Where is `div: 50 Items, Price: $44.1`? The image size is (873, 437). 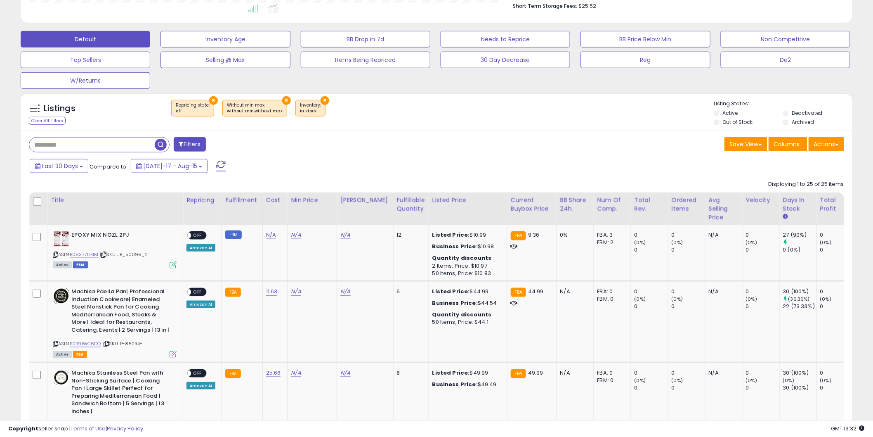
div: 50 Items, Price: $44.1 is located at coordinates (467, 322).